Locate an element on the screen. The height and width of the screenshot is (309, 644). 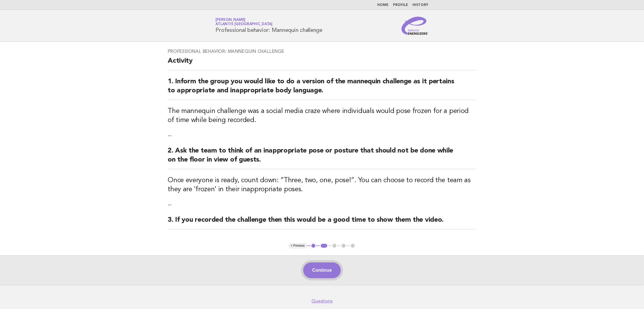
h2: 1. Inform the group you would like to do a version of the mannequin challenge as it pertains to a... is located at coordinates (322, 88).